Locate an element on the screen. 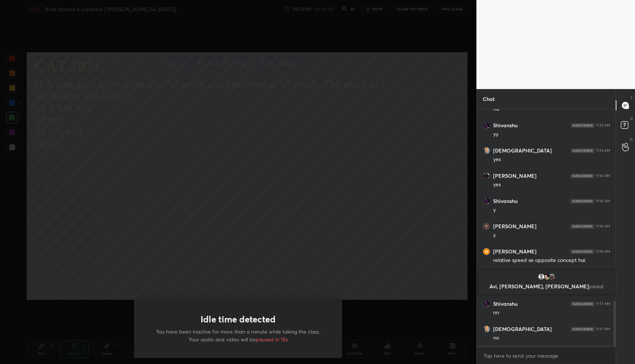 The width and height of the screenshot is (635, 364). p: D is located at coordinates (631, 119).